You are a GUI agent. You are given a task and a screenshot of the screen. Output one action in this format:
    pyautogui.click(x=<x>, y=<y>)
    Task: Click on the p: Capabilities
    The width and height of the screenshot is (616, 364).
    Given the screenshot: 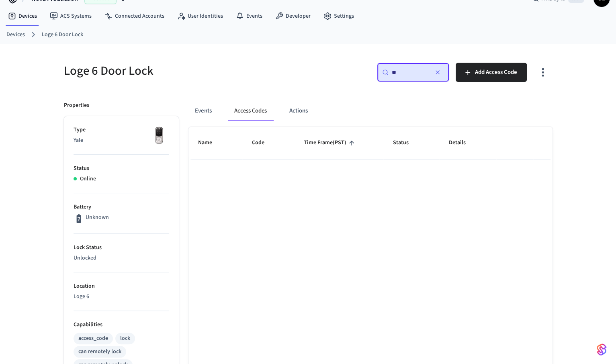 What is the action you would take?
    pyautogui.click(x=122, y=325)
    